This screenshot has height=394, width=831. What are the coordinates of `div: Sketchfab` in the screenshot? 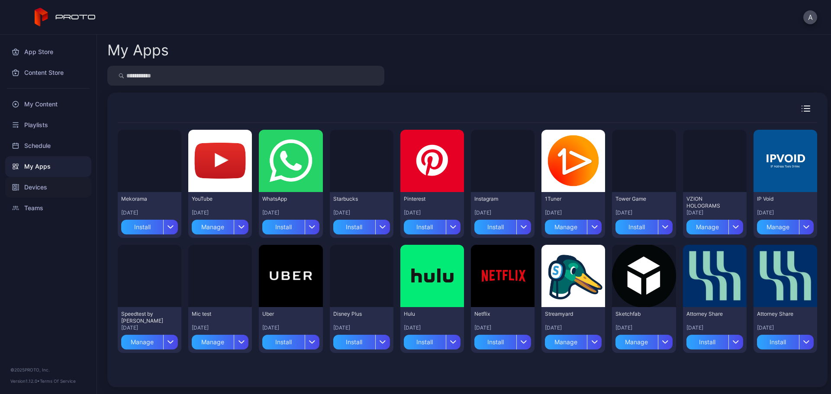 It's located at (639, 314).